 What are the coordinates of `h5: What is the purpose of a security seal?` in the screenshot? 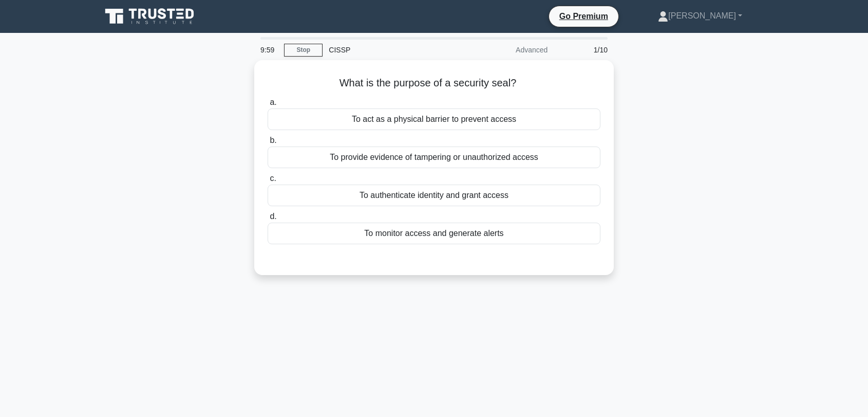 It's located at (434, 83).